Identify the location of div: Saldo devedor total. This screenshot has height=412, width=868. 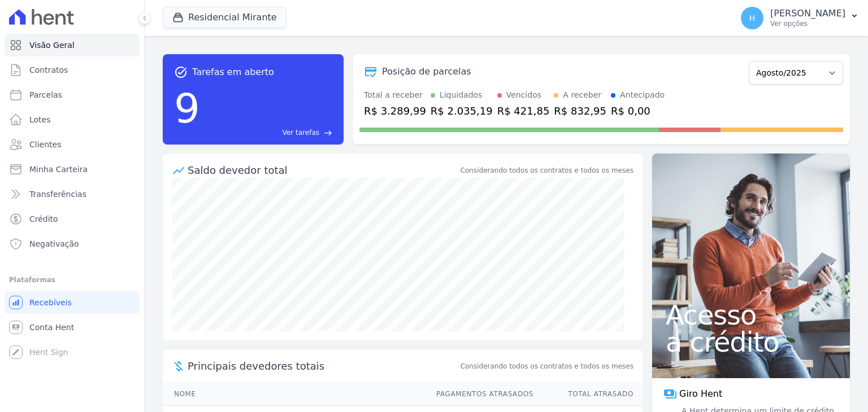
(322, 170).